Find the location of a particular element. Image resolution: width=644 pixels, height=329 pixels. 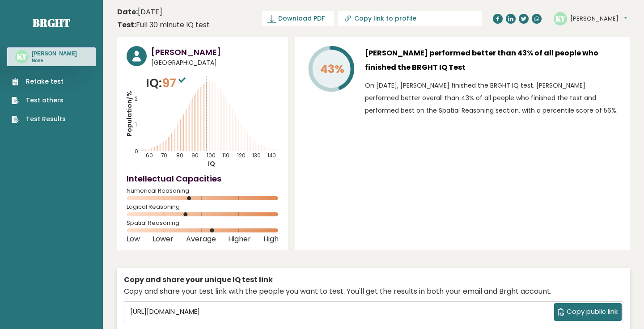

span: Logical Reasoning is located at coordinates (202, 207).